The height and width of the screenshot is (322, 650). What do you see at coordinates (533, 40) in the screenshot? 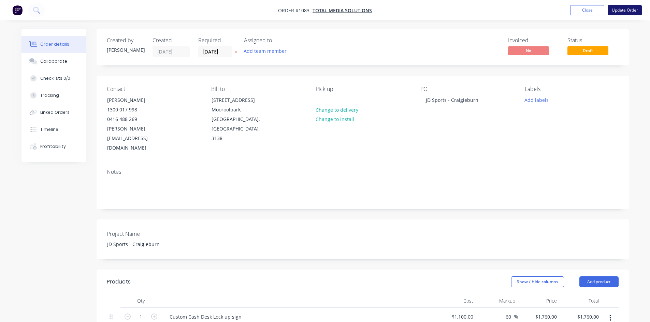
I see `div: Invoiced` at bounding box center [533, 40].